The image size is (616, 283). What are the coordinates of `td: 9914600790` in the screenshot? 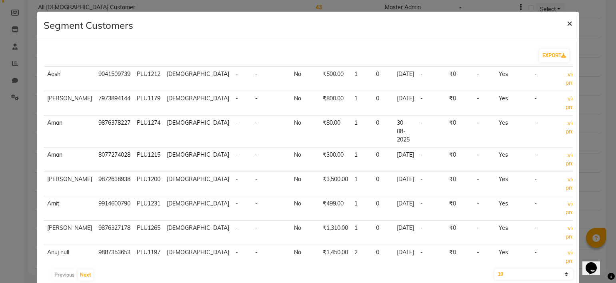 It's located at (114, 208).